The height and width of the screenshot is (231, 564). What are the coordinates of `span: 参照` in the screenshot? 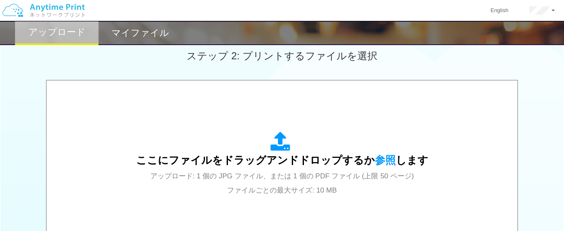 It's located at (385, 160).